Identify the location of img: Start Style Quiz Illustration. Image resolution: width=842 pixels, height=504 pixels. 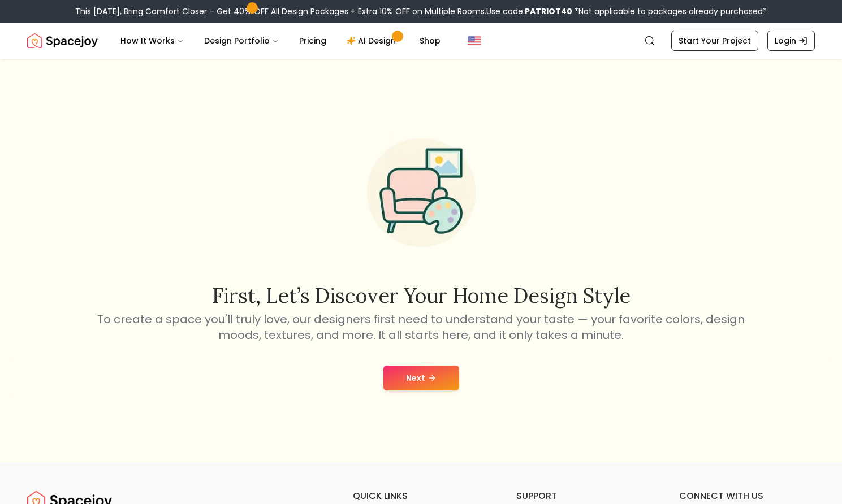
(421, 192).